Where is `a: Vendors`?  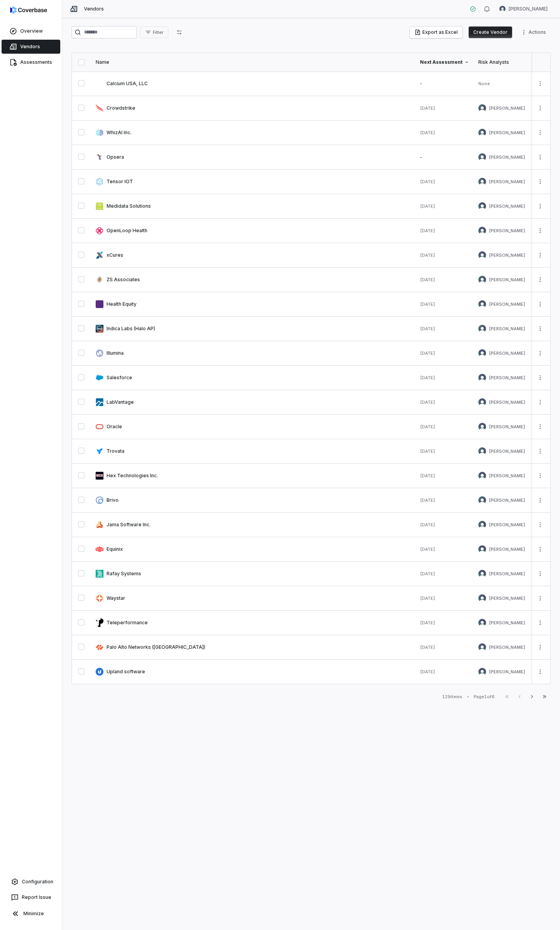
a: Vendors is located at coordinates (31, 47).